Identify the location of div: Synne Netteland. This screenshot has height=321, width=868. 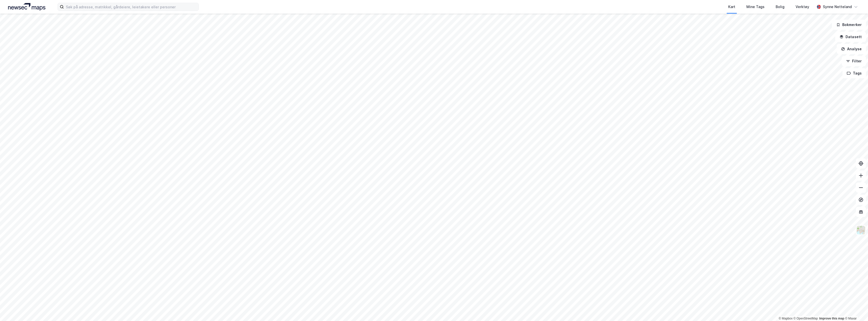
(837, 7).